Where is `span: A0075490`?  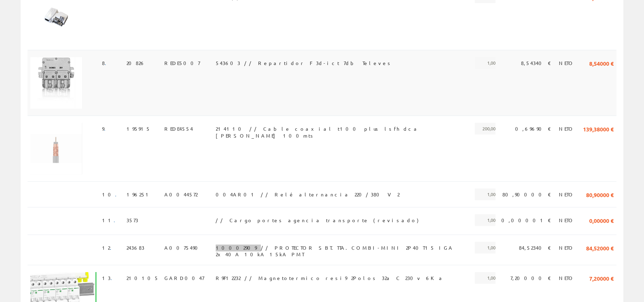 span: A0075490 is located at coordinates (183, 248).